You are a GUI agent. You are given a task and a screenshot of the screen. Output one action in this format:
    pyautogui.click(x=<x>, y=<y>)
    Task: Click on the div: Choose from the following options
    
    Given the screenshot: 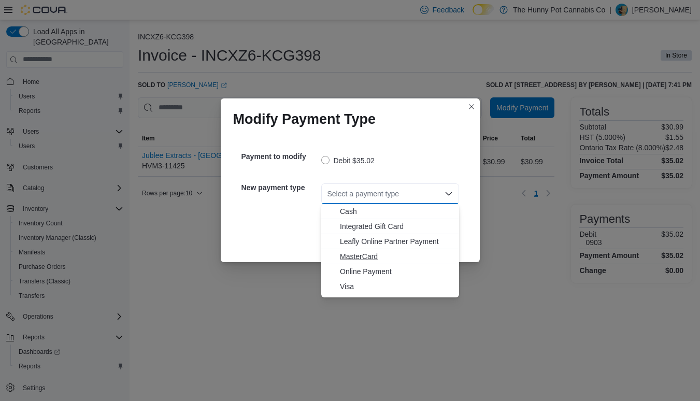 What is the action you would take?
    pyautogui.click(x=390, y=249)
    